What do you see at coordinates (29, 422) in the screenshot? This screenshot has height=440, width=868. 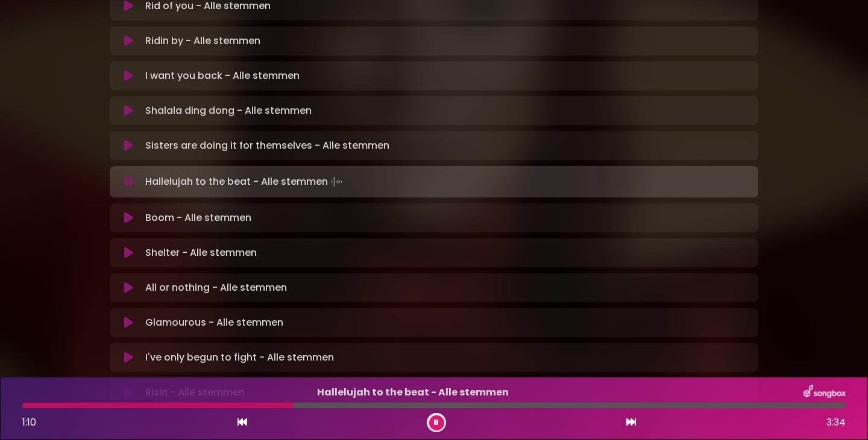 I see `span: 1:10` at bounding box center [29, 422].